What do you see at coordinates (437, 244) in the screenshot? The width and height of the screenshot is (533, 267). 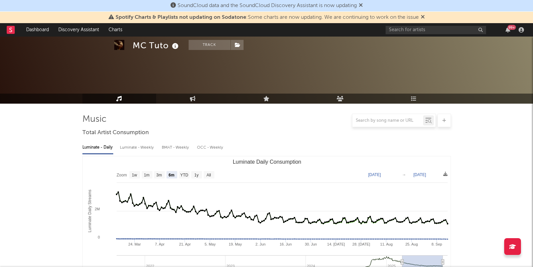 I see `text: 8. Sep` at bounding box center [437, 244].